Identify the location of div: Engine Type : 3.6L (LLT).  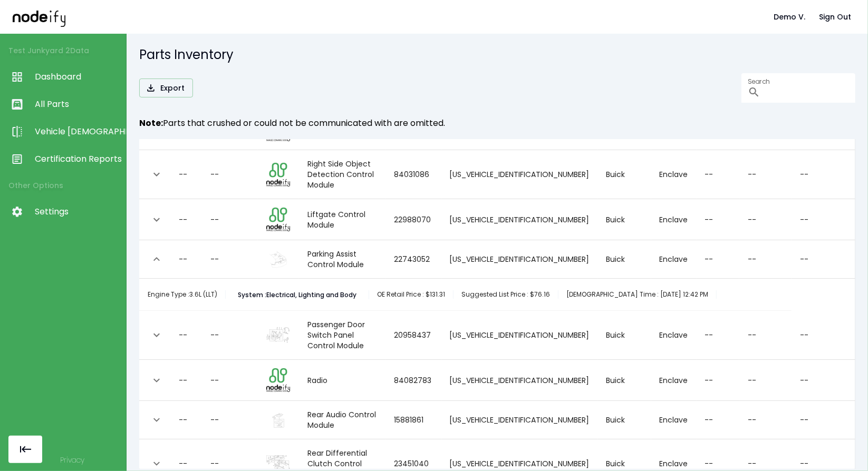
(187, 294).